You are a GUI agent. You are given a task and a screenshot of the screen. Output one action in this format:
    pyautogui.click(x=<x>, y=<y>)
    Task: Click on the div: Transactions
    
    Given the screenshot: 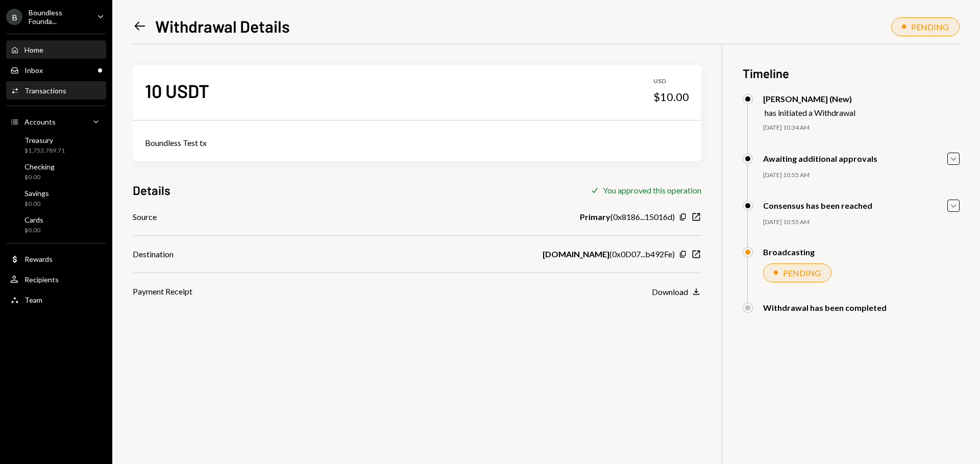 What is the action you would take?
    pyautogui.click(x=46, y=90)
    